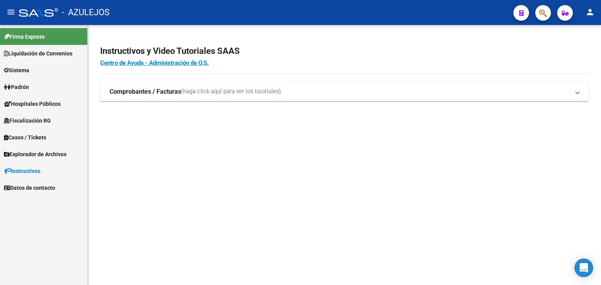  Describe the element at coordinates (344, 92) in the screenshot. I see `mat-expansion-panel-header: Comprobantes / Facturas(haga click aquí para ver los tutoriales)` at that location.